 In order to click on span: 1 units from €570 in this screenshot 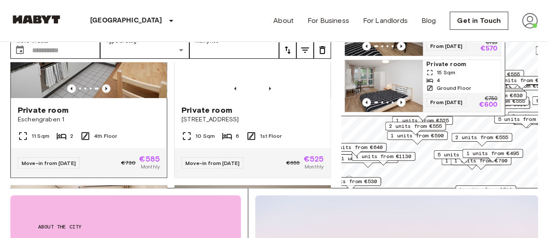, I will do `click(367, 159)`.